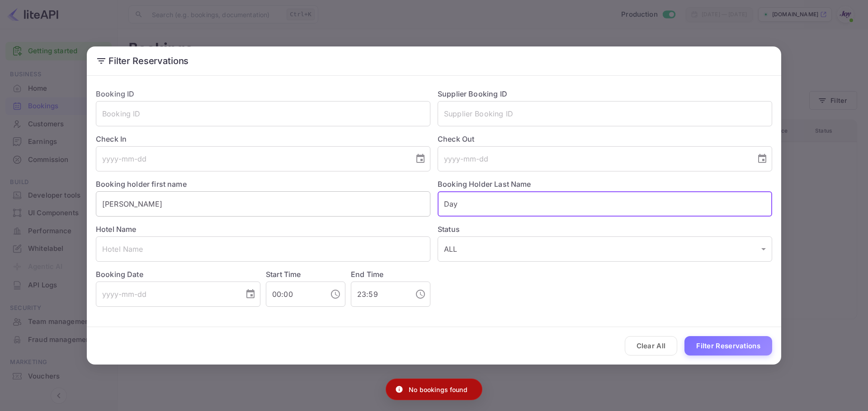 The width and height of the screenshot is (868, 411). What do you see at coordinates (263, 113) in the screenshot?
I see `input: Booking ID` at bounding box center [263, 113].